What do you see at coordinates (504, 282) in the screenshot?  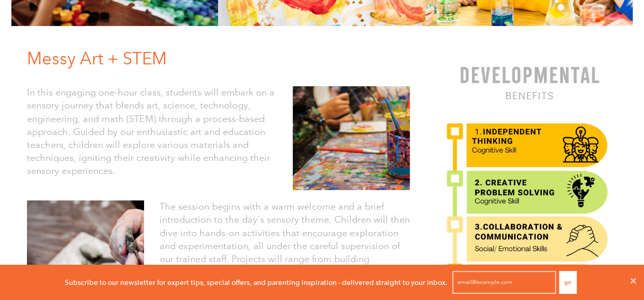 I see `input: email@example.com` at bounding box center [504, 282].